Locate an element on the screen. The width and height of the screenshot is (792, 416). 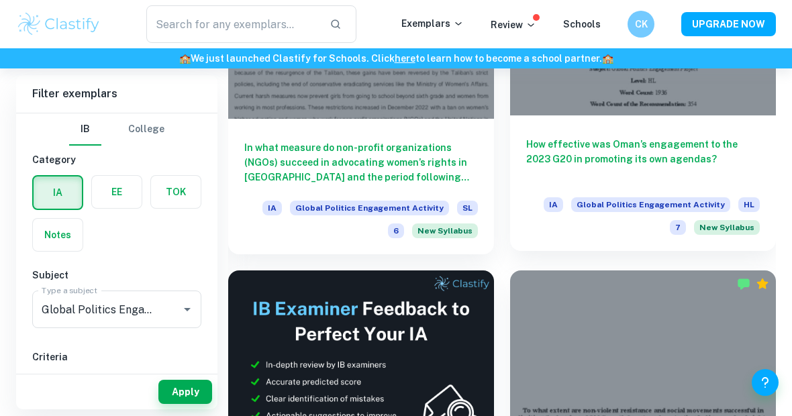
h6: How effective was Oman’s engagement to the 2023 G20 in promoting its own agendas? is located at coordinates (643, 159).